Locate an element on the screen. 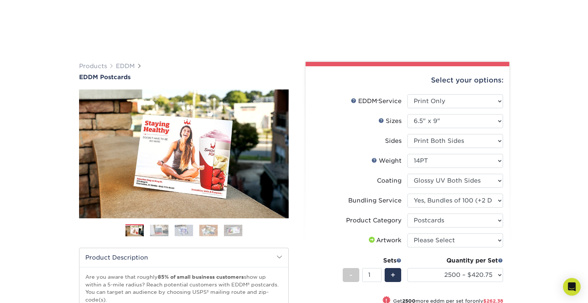 The height and width of the screenshot is (303, 588). div: Quantity per Set is located at coordinates (455, 260).